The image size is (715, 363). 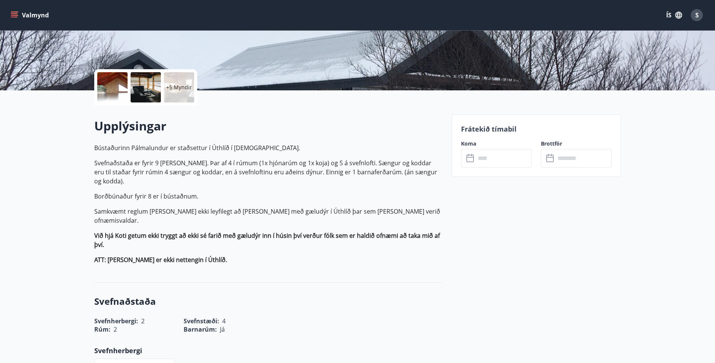 I want to click on span: Já, so click(x=222, y=330).